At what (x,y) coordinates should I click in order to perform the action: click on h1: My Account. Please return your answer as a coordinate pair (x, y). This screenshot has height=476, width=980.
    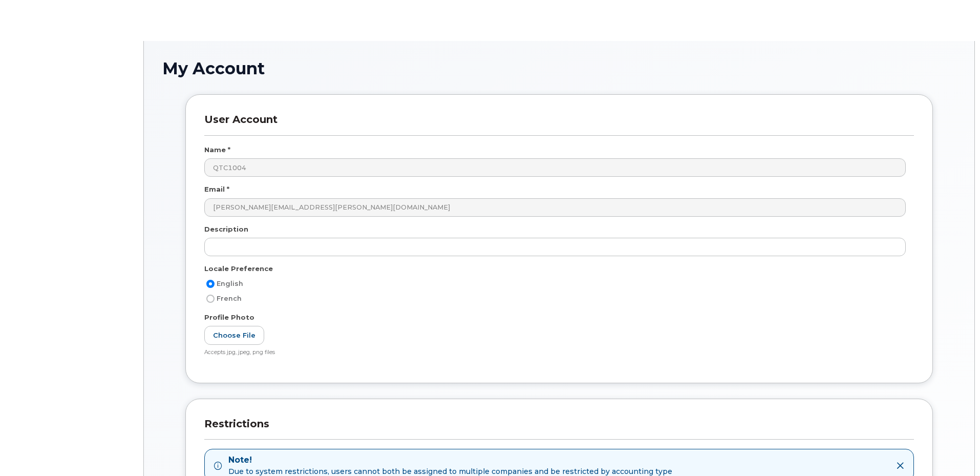
    Looking at the image, I should click on (559, 68).